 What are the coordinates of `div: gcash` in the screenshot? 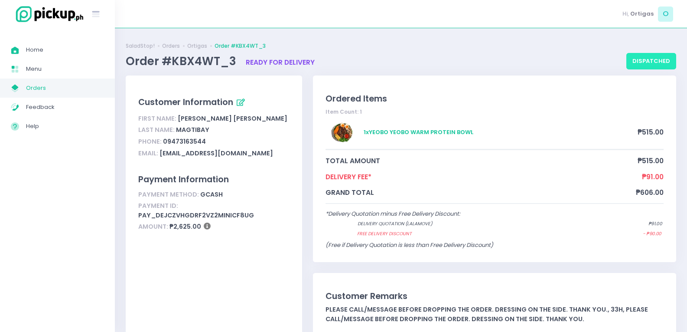 It's located at (214, 194).